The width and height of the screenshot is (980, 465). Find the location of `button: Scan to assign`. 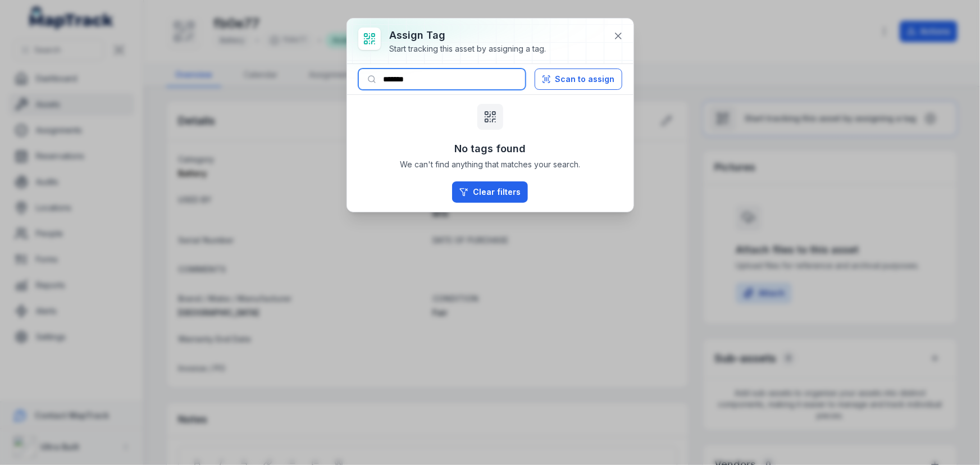

button: Scan to assign is located at coordinates (579, 79).